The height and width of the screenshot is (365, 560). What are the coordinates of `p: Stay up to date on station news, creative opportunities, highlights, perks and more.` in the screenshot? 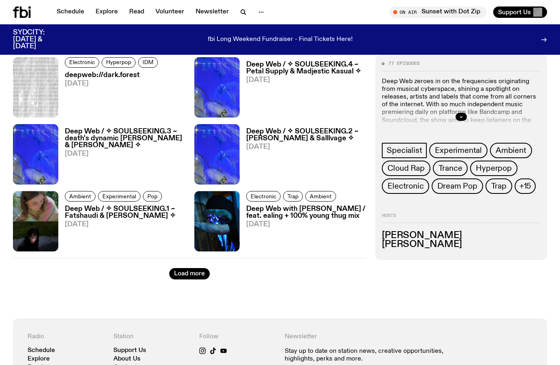 It's located at (366, 355).